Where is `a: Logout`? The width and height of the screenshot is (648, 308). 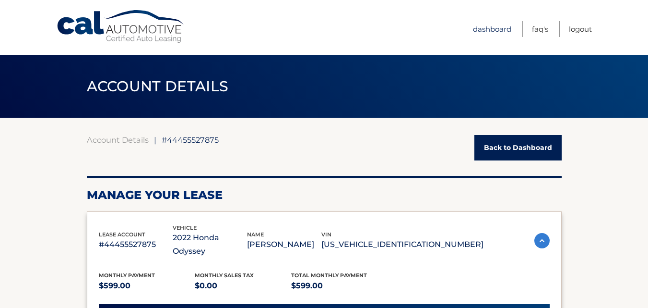 a: Logout is located at coordinates (581, 29).